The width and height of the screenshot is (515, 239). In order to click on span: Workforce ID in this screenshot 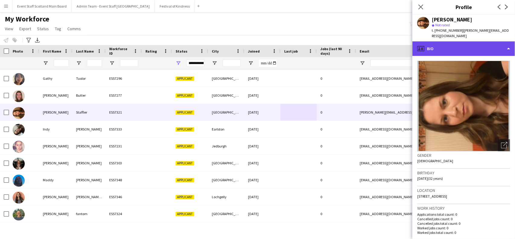, I will do `click(120, 51)`.